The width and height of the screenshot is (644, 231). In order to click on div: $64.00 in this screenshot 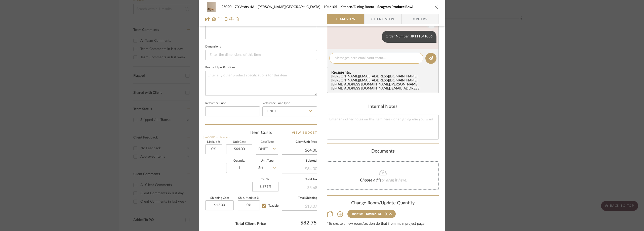, I will do `click(299, 168)`.